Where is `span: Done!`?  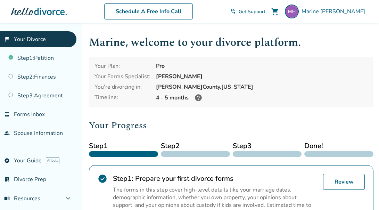 span: Done! is located at coordinates (339, 146).